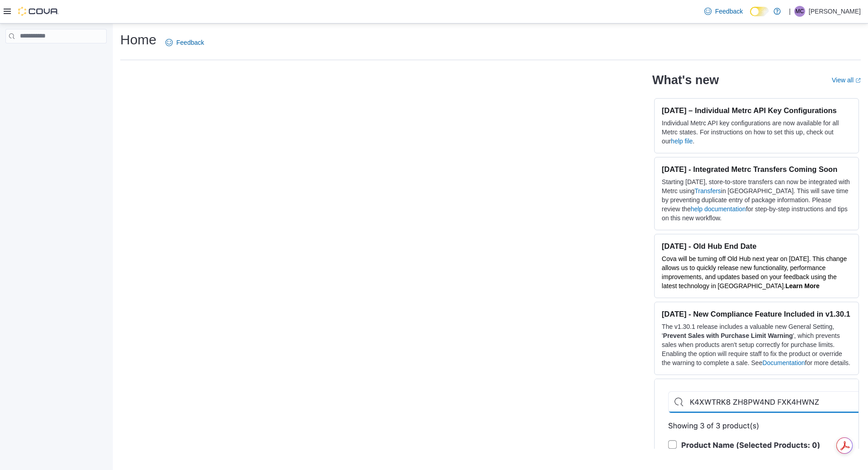 This screenshot has height=470, width=868. I want to click on nav: Complex example, so click(56, 56).